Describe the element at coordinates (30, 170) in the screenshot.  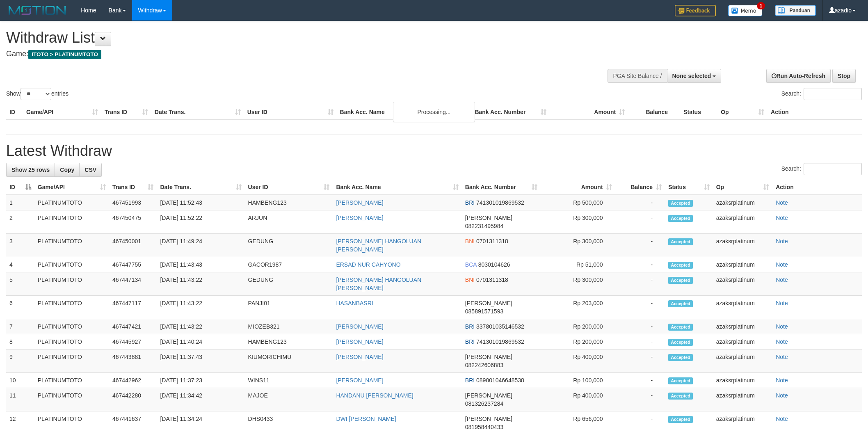
I see `a: Show 25 rows` at that location.